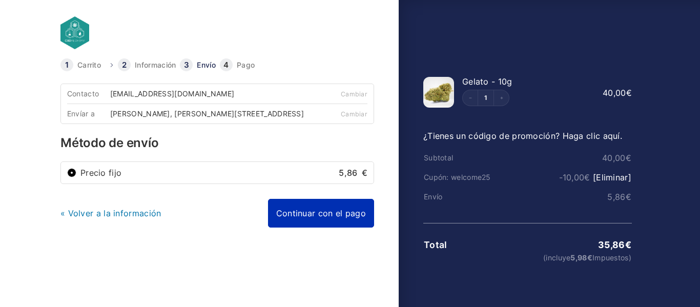  Describe the element at coordinates (224, 173) in the screenshot. I see `label: Precio fijo` at that location.